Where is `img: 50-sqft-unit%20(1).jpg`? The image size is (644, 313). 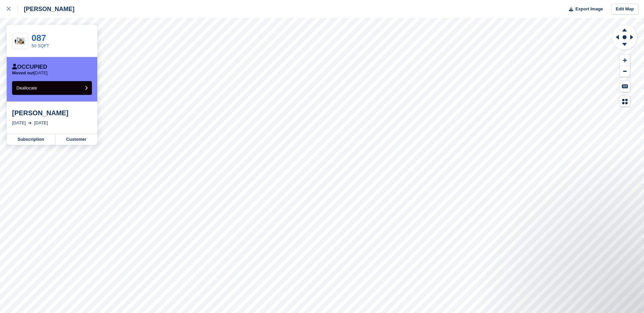 img: 50-sqft-unit%20(1).jpg is located at coordinates (20, 41).